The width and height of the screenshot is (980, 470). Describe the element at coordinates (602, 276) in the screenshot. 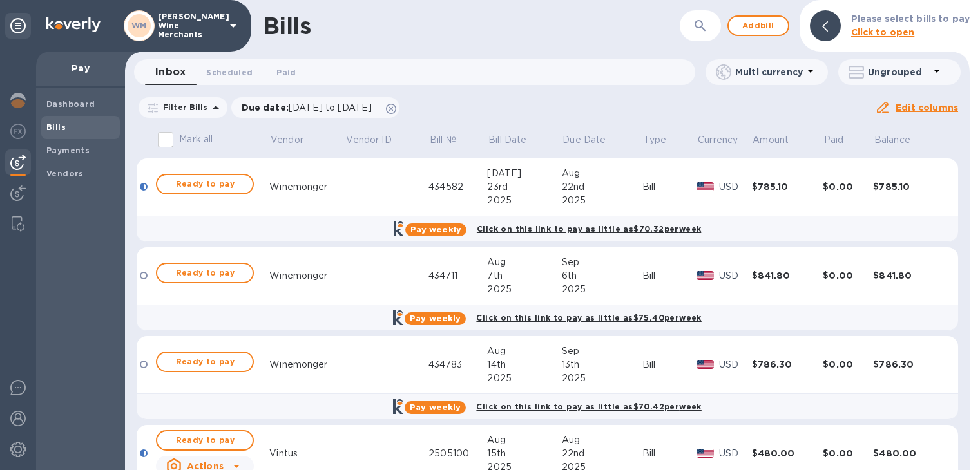

I see `div: 6th` at that location.